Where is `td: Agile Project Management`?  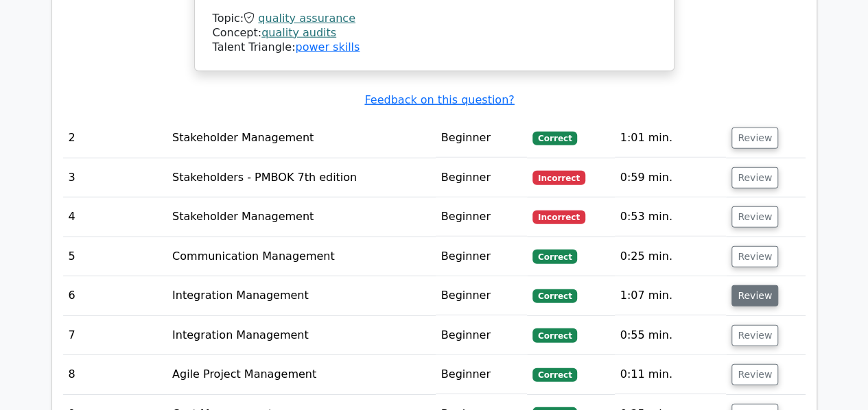 td: Agile Project Management is located at coordinates (301, 375).